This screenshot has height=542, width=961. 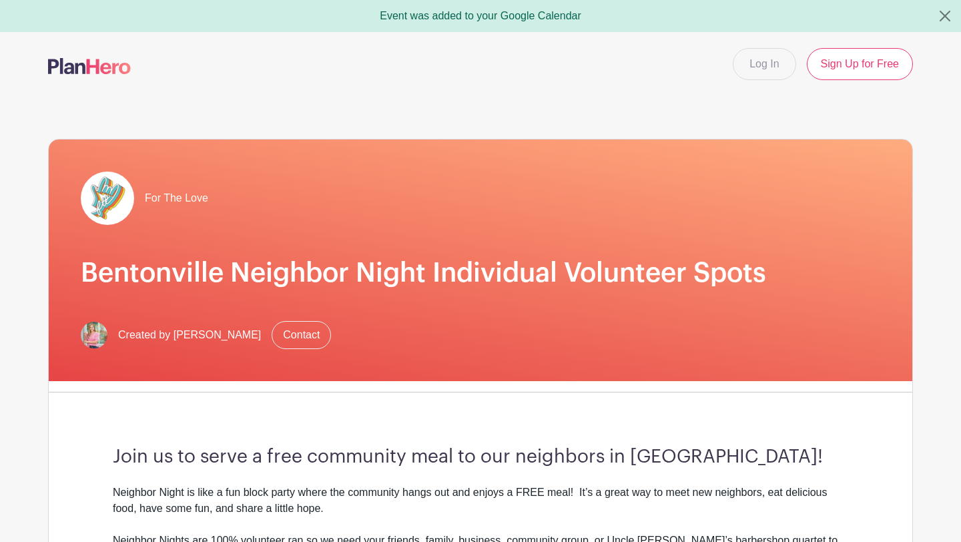 What do you see at coordinates (481, 501) in the screenshot?
I see `div: Neighbor Night is like a fun block party where the community hangs out and enjoys a FREE meal! It...` at bounding box center [481, 501].